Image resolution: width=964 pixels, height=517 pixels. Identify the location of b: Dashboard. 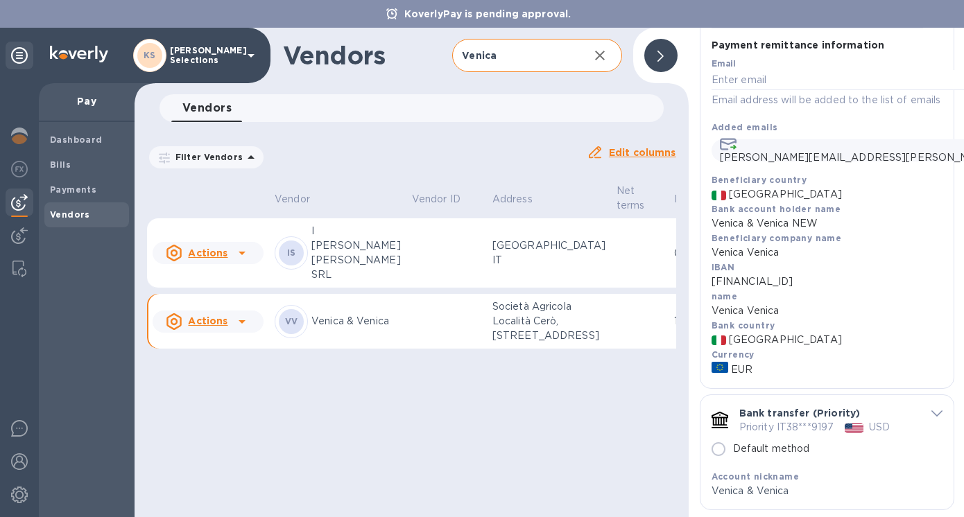
(76, 139).